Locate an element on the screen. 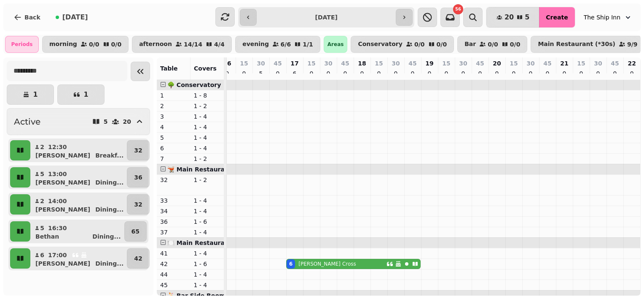  span: 🫕 Main Restaurant (*30s) is located at coordinates (210, 169).